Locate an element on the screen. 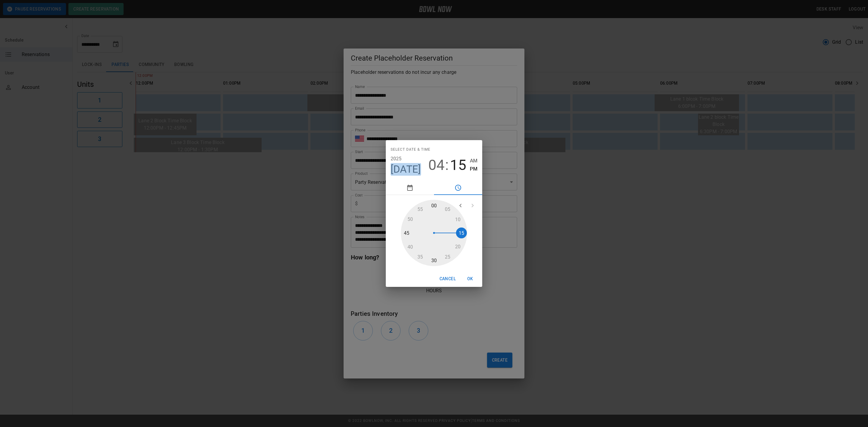 The image size is (868, 427). span: Select date & time is located at coordinates (411, 150).